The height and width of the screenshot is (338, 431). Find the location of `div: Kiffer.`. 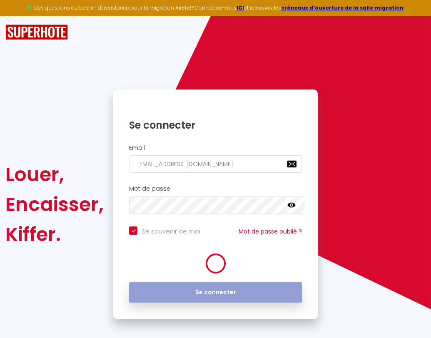

div: Kiffer. is located at coordinates (55, 235).